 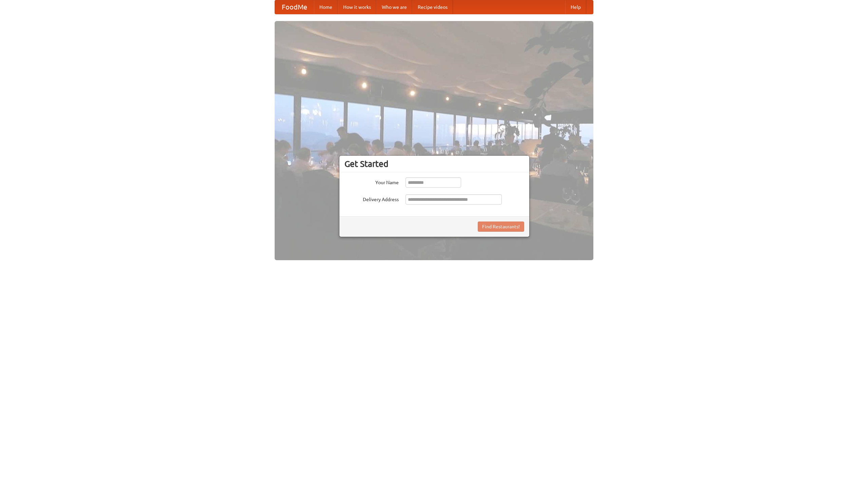 What do you see at coordinates (371, 181) in the screenshot?
I see `label: Your Name` at bounding box center [371, 181].